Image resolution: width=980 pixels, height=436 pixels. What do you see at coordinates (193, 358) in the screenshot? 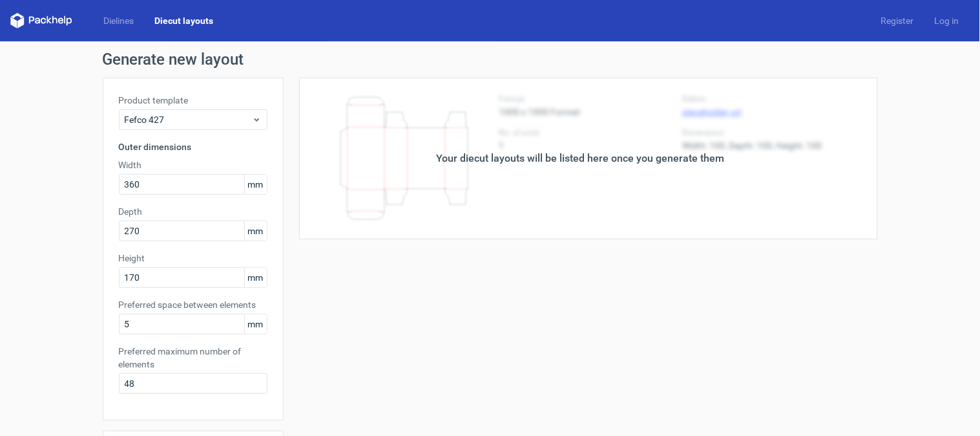
I see `label: Preferred maximum number of elements` at bounding box center [193, 358].